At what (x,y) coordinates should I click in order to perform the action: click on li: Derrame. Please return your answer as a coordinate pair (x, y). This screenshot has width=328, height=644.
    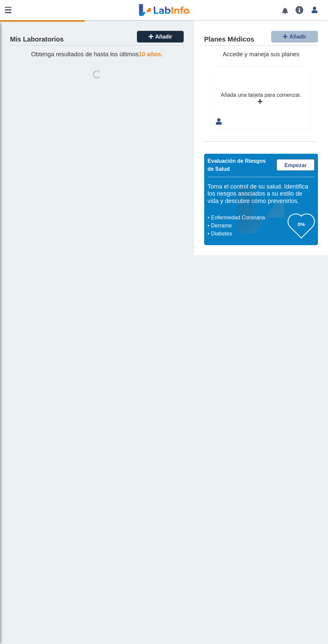
    Looking at the image, I should click on (249, 226).